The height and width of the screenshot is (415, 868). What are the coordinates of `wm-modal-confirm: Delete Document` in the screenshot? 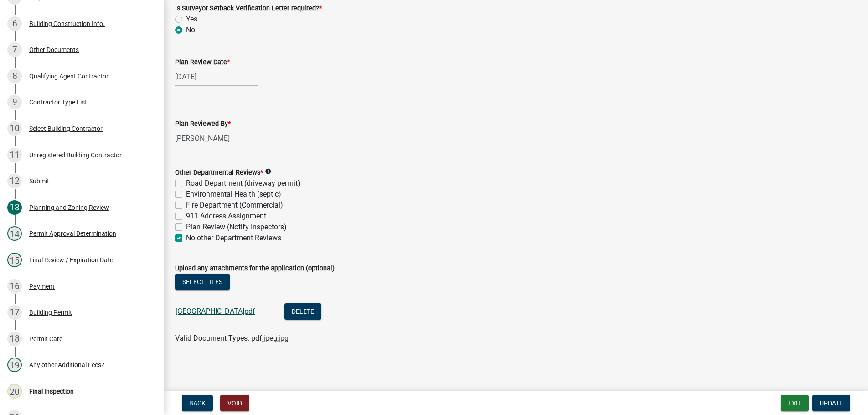 It's located at (303, 312).